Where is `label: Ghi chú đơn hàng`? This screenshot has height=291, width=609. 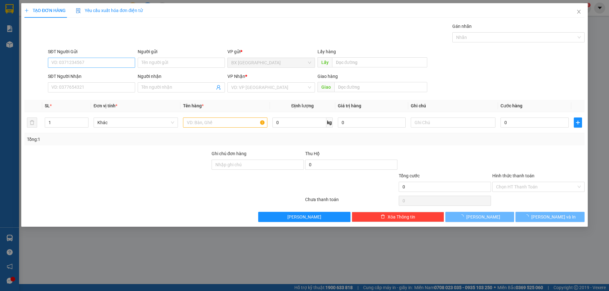
label: Ghi chú đơn hàng is located at coordinates (229, 154).